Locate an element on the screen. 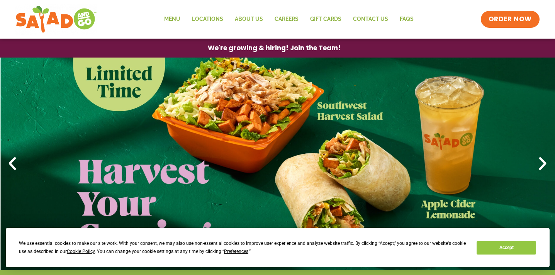  div: Cookie Consent Prompt is located at coordinates (278, 247).